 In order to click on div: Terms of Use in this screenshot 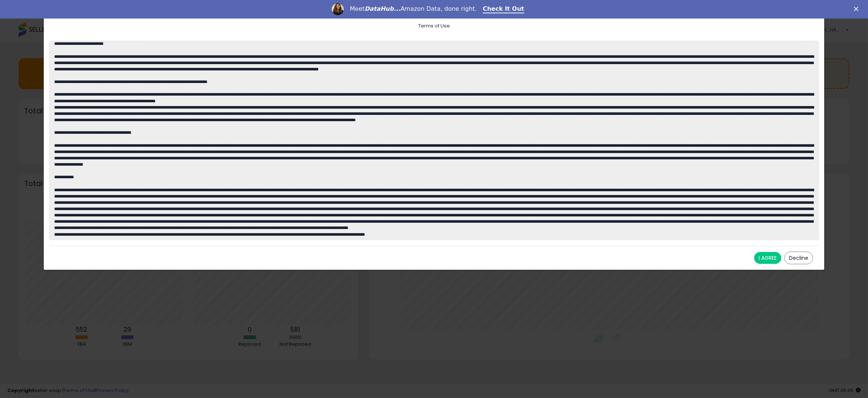, I will do `click(434, 26)`.